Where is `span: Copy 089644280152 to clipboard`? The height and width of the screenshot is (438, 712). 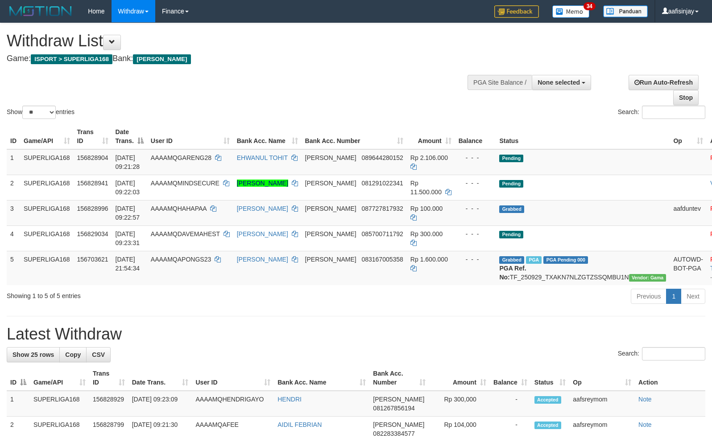
span: Copy 089644280152 to clipboard is located at coordinates (382, 158).